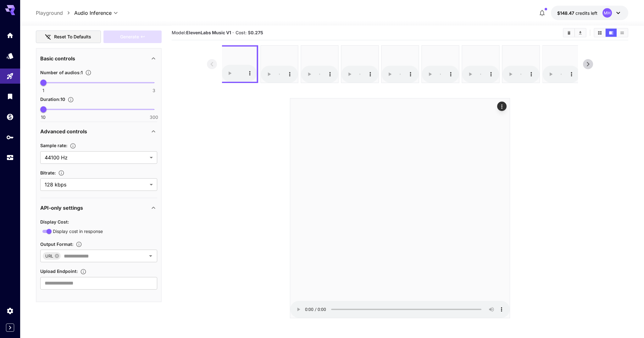 This screenshot has width=644, height=338. I want to click on div: Settings, so click(10, 311).